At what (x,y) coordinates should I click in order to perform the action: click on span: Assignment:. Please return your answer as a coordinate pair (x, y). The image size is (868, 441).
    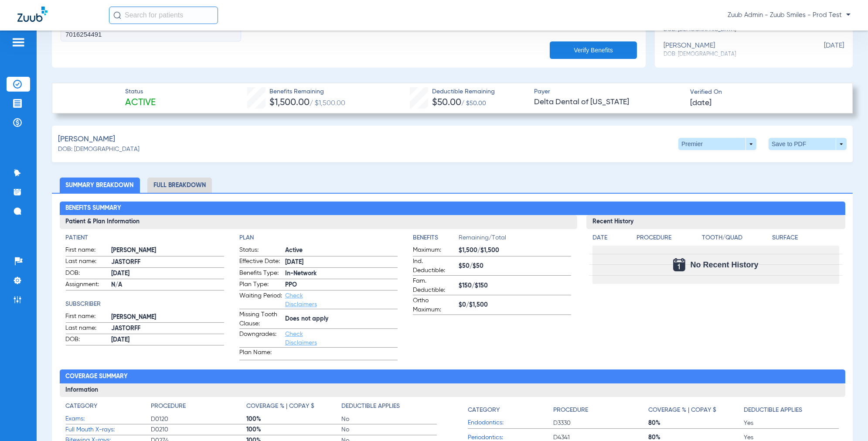
    Looking at the image, I should click on (88, 285).